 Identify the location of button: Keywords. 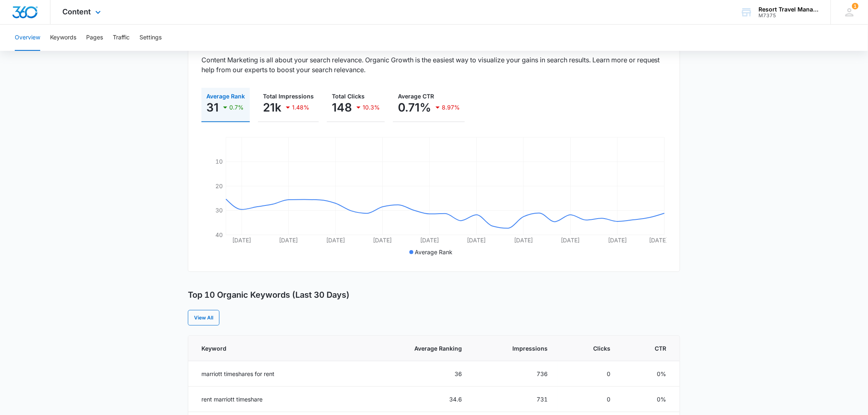
(63, 38).